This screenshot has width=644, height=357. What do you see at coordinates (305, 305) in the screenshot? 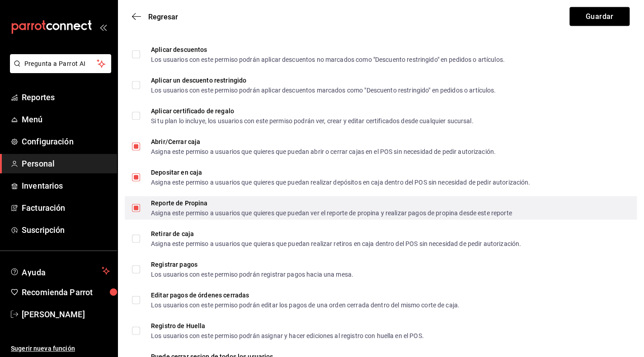
I see `div: Los usuarios con este permiso podrán editar los pagos de una orden cerrada dentro del mismo corte...` at bounding box center [305, 305].